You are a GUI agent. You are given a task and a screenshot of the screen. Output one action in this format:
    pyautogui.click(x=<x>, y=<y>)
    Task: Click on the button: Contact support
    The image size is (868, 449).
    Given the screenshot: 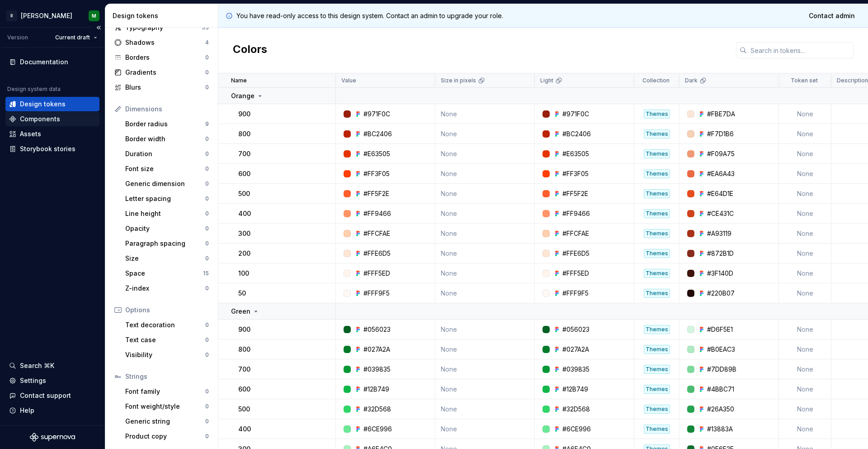 What is the action you would take?
    pyautogui.click(x=52, y=396)
    